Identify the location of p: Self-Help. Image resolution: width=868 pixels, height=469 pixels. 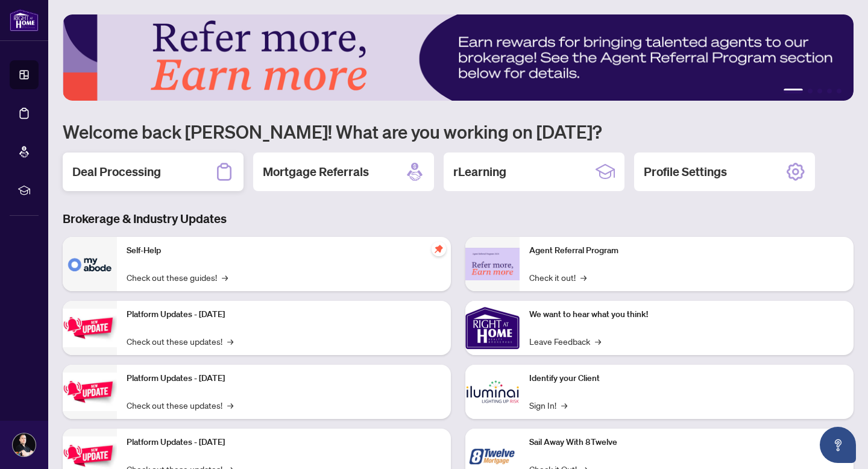
(284, 251).